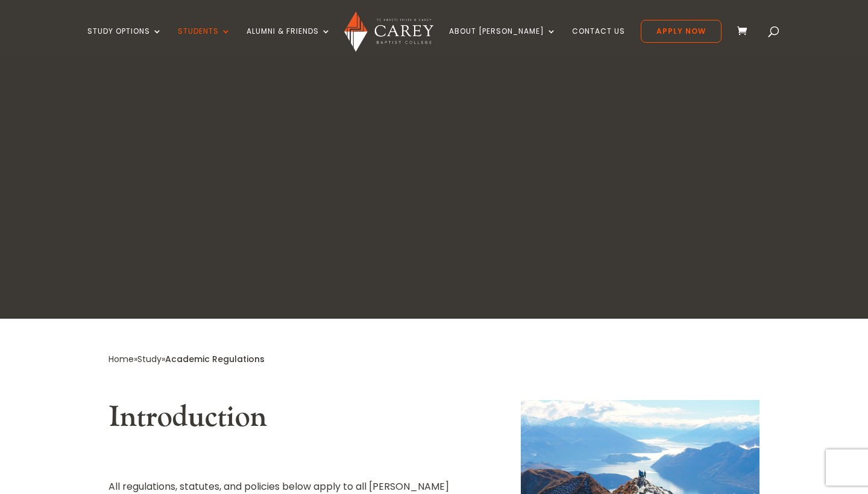 The width and height of the screenshot is (868, 494). I want to click on a: Alumni & Friends, so click(289, 41).